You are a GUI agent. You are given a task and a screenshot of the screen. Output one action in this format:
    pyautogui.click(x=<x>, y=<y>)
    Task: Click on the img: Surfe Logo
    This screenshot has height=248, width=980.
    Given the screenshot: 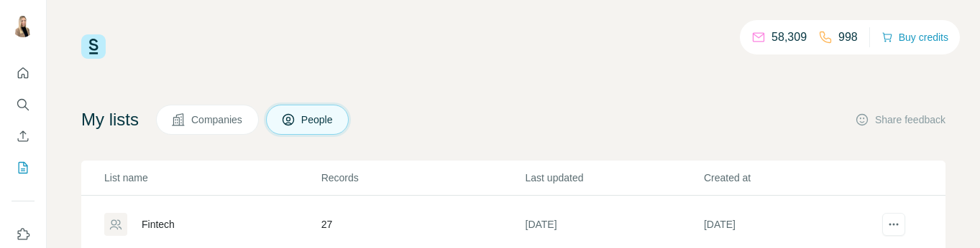 What is the action you would take?
    pyautogui.click(x=93, y=47)
    